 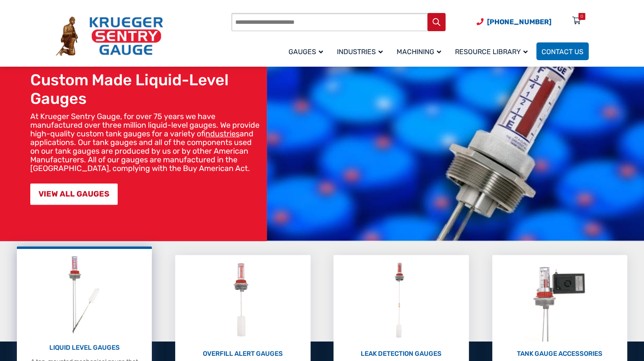 What do you see at coordinates (581, 16) in the screenshot?
I see `div: 0` at bounding box center [581, 16].